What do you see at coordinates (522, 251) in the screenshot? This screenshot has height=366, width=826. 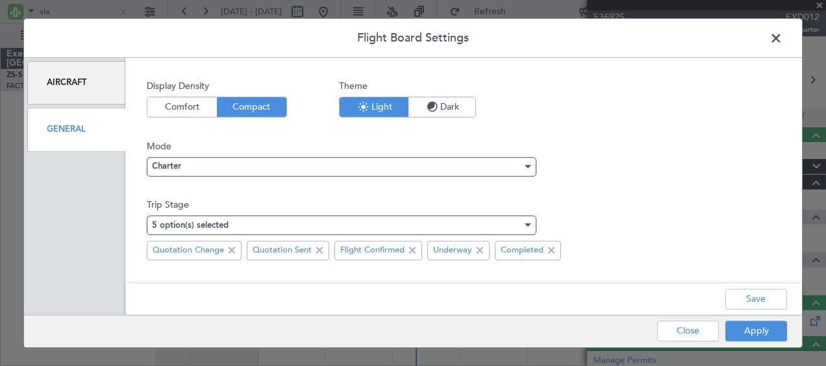 I see `span: Completed` at bounding box center [522, 251].